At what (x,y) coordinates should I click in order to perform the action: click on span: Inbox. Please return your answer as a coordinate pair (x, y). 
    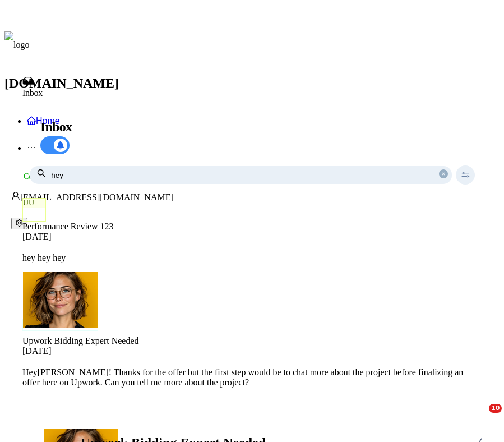
    Looking at the image, I should click on (33, 92).